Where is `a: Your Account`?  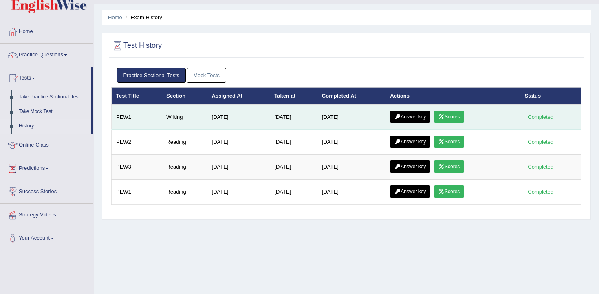 a: Your Account is located at coordinates (47, 237).